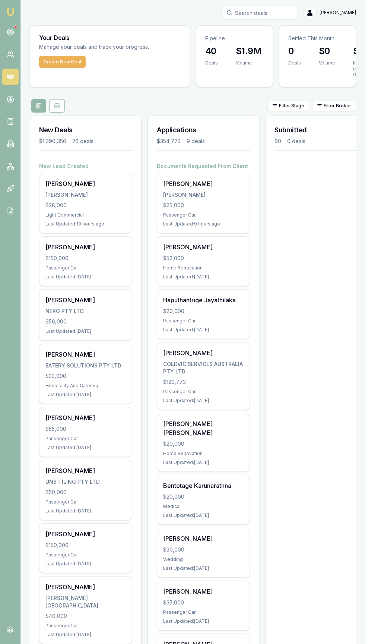 Image resolution: width=365 pixels, height=644 pixels. What do you see at coordinates (86, 386) in the screenshot?
I see `div: Hospitality And Catering` at bounding box center [86, 386].